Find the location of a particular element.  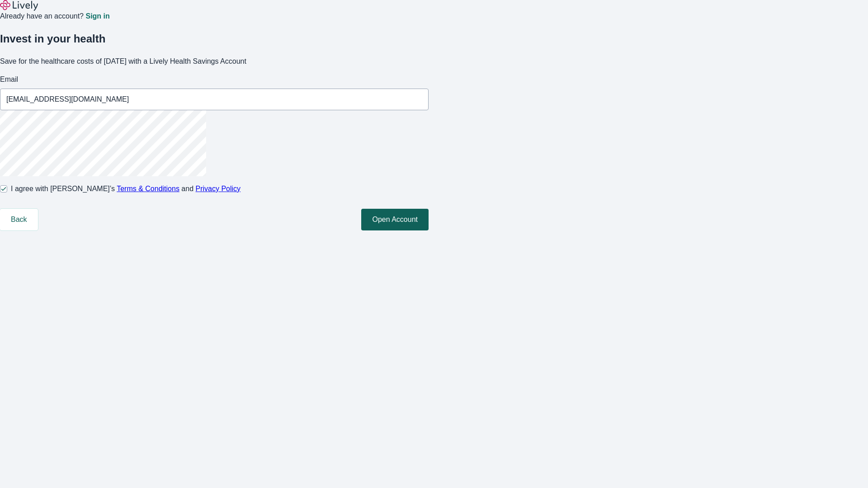

button: Open Account is located at coordinates (395, 220).